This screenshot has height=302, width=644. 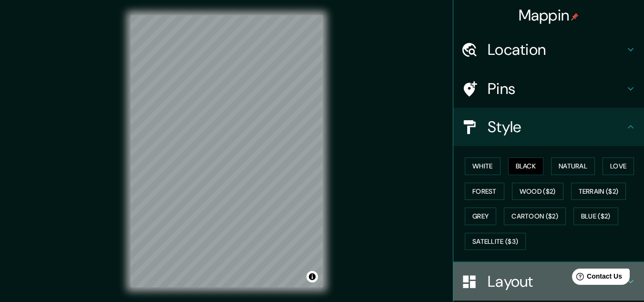 I want to click on button: Wood ($2), so click(x=538, y=191).